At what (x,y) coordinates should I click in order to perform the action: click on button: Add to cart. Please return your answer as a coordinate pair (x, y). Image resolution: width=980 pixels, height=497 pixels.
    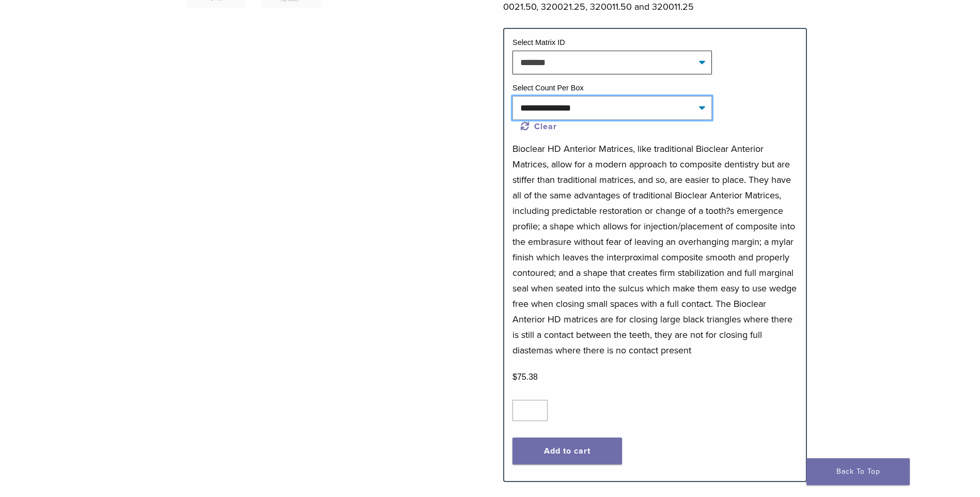
    Looking at the image, I should click on (567, 451).